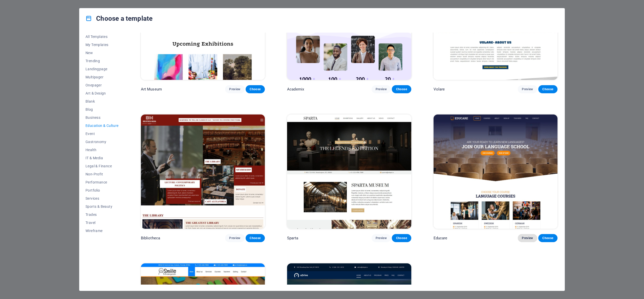  I want to click on button: Event, so click(102, 134).